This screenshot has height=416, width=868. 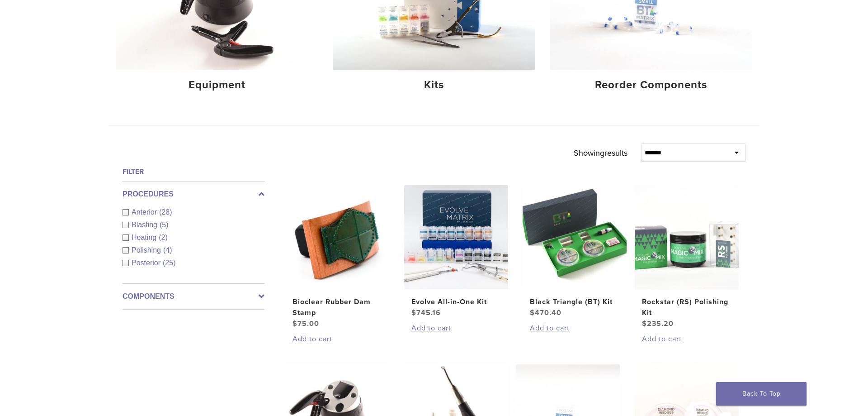 I want to click on span: Posterior, so click(x=147, y=263).